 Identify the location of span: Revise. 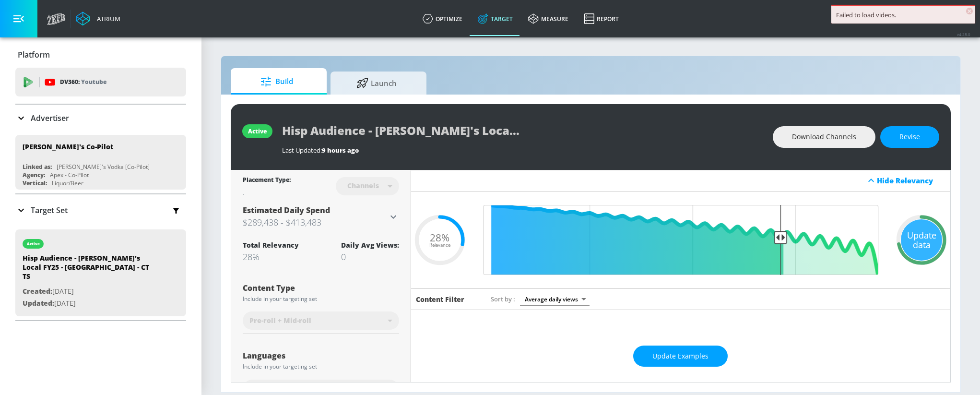
(909, 137).